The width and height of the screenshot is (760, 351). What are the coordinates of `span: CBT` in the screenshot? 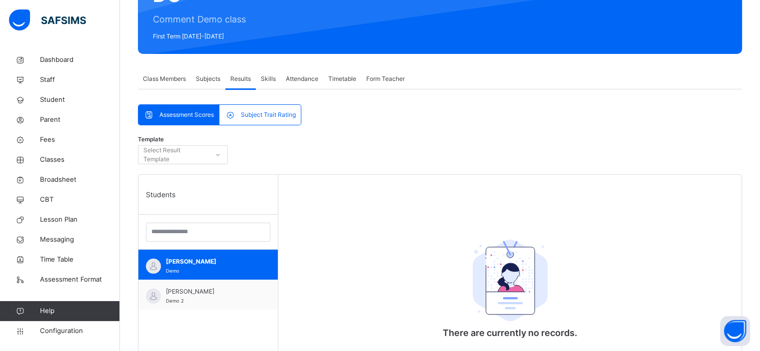 It's located at (80, 200).